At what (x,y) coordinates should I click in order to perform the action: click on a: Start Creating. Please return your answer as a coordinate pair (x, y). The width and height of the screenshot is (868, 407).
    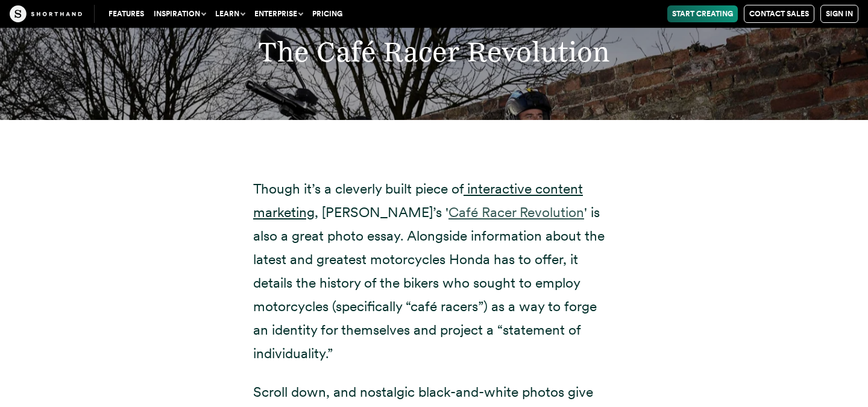
    Looking at the image, I should click on (702, 14).